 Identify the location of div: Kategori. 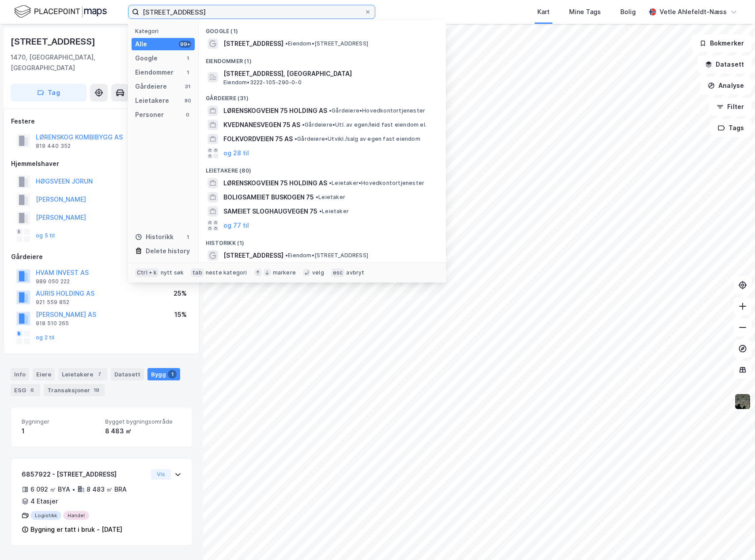
(164, 31).